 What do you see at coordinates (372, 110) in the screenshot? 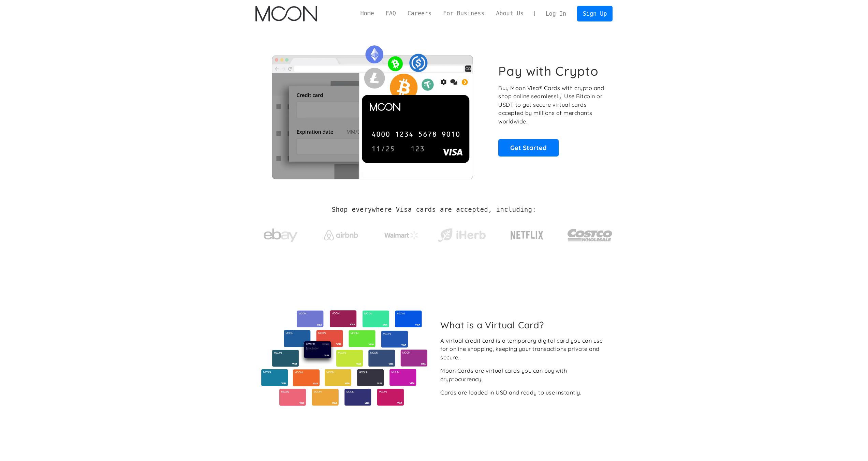
I see `img: Moon Cards let you spend your crypto anywhere Visa is accepted.` at bounding box center [372, 110].